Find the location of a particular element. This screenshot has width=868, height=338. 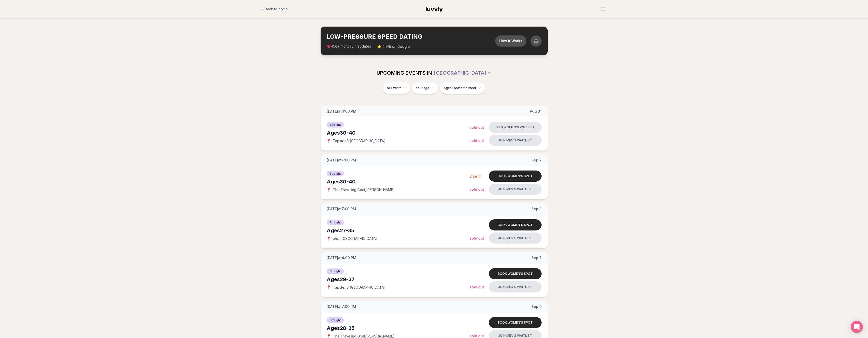

button: Open menu is located at coordinates (603, 9).